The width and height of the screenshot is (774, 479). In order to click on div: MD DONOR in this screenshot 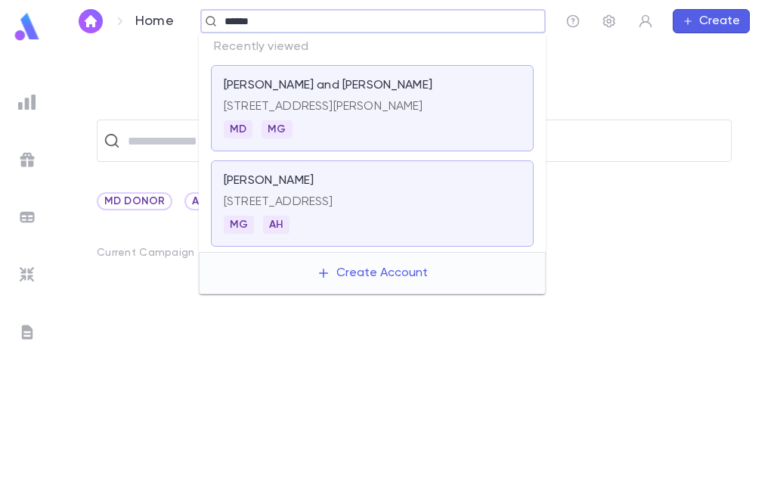, I will do `click(135, 201)`.